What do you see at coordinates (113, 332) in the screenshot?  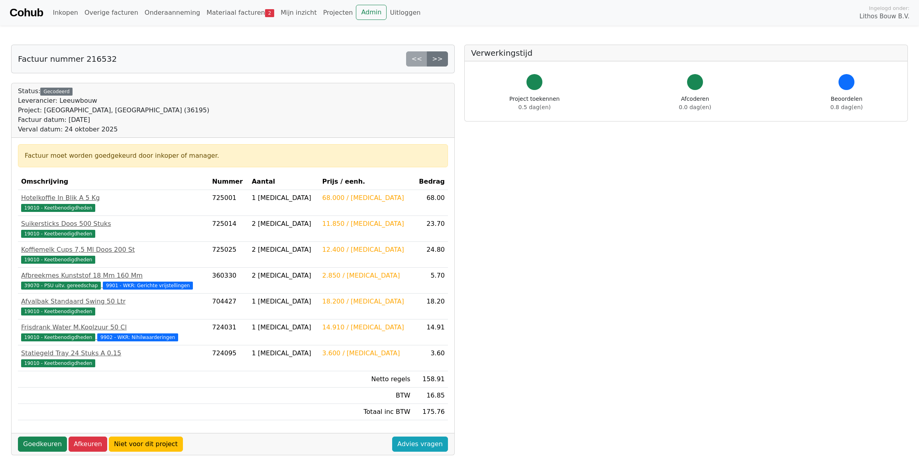 I see `a: Frisdrank Water M.Koolzuur 50 Cl19010 - Keetbenodigdheden 9902 - WKR: Nihilwaarderingen` at bounding box center [113, 332].